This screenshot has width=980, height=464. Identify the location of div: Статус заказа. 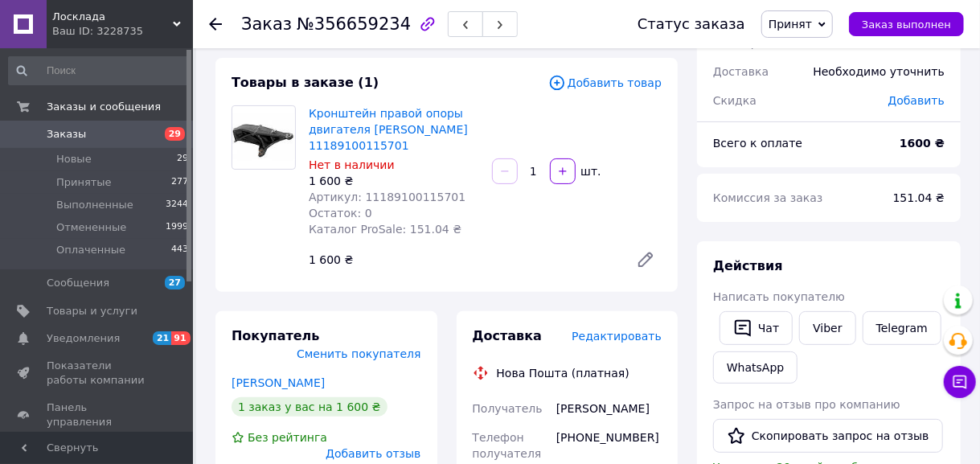
(691, 24).